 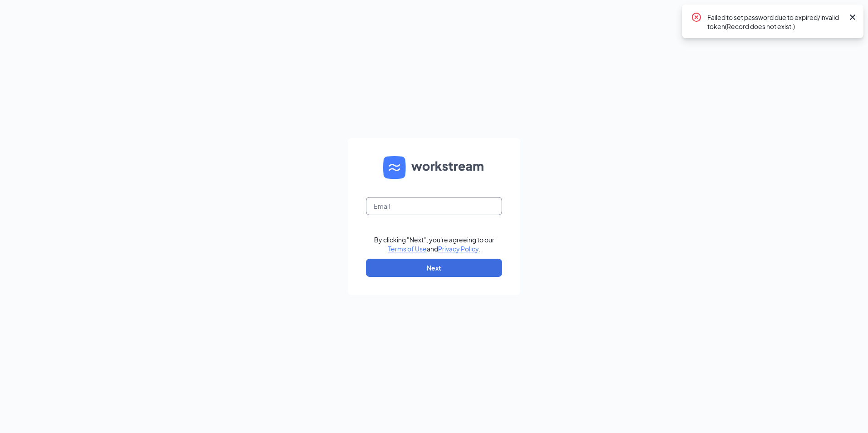 What do you see at coordinates (407, 248) in the screenshot?
I see `a: Terms of Use` at bounding box center [407, 248].